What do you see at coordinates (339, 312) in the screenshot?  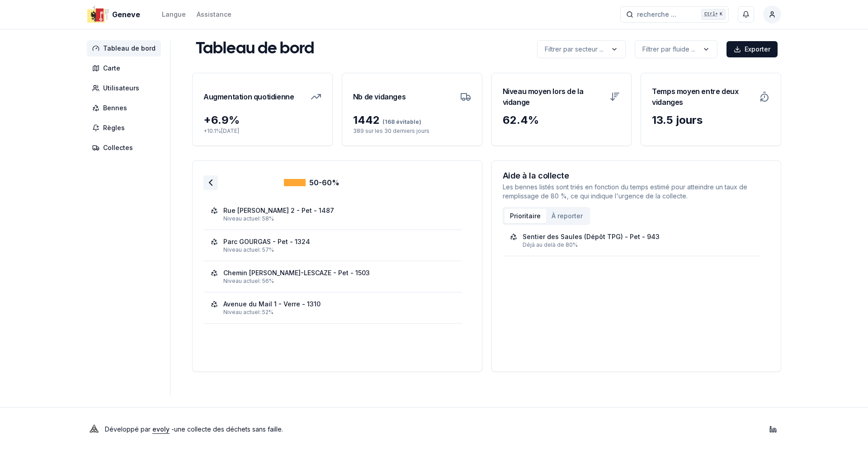 I see `div: Niveau actuel: 52%` at bounding box center [339, 312].